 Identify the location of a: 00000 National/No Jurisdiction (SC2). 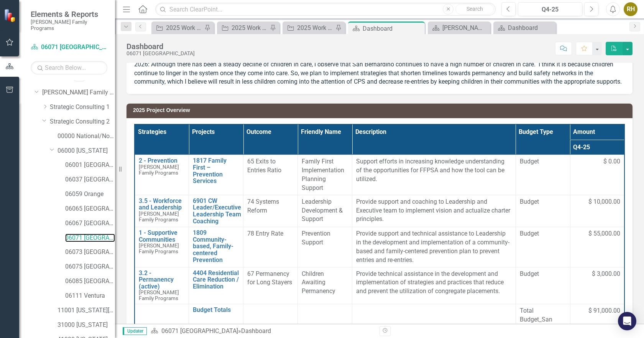
(86, 136).